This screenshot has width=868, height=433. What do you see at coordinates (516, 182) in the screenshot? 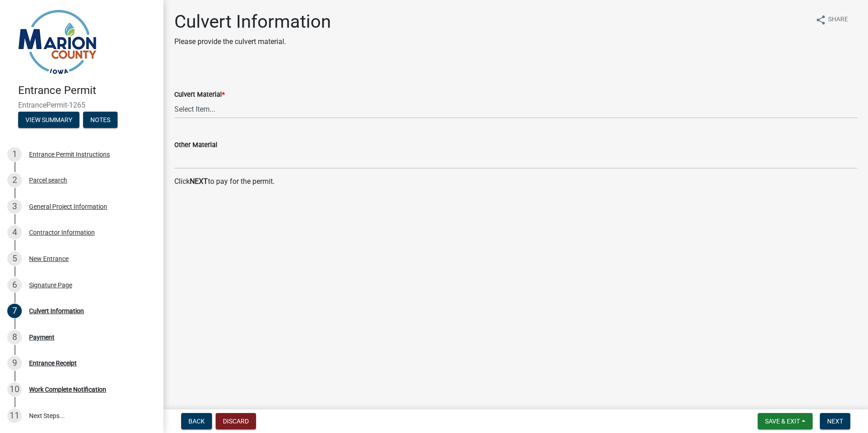
I see `p: Click to pay for the permit.` at bounding box center [516, 182].